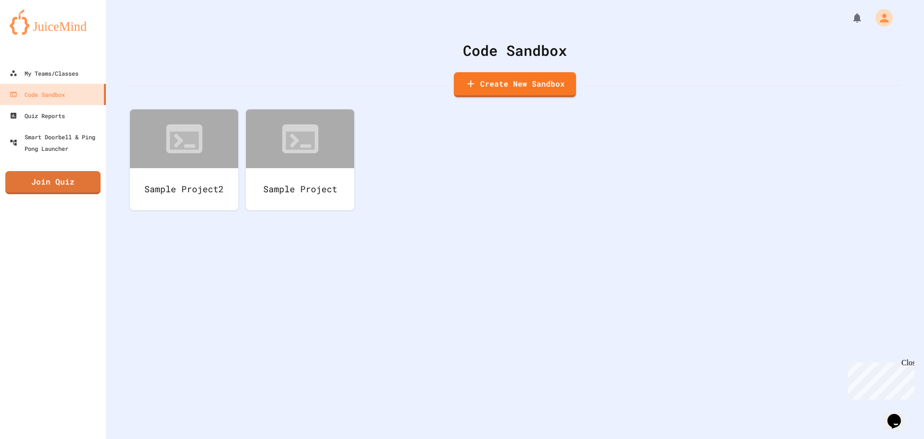 This screenshot has height=439, width=924. What do you see at coordinates (300, 189) in the screenshot?
I see `div: Sample Project` at bounding box center [300, 189].